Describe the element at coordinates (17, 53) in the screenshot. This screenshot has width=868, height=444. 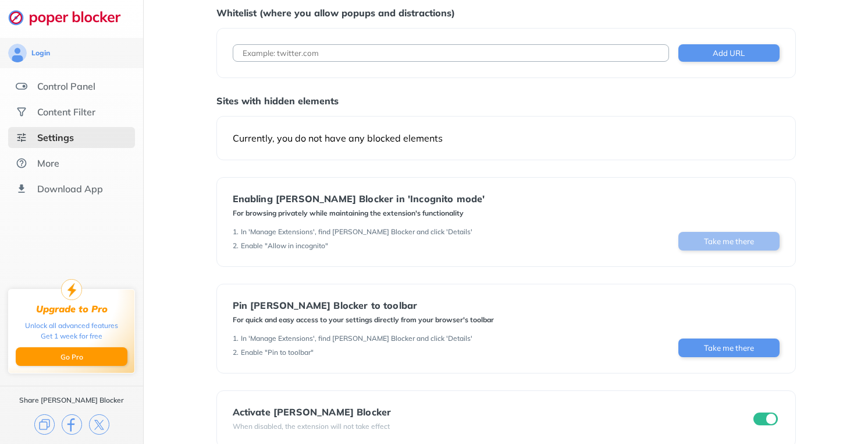
I see `img: avatar.svg` at that location.